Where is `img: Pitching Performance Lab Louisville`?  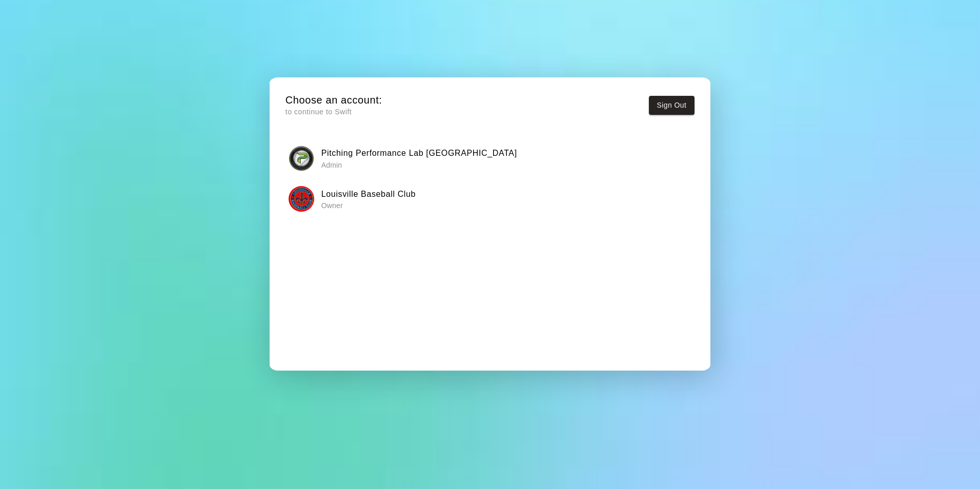
img: Pitching Performance Lab Louisville is located at coordinates (301, 158).